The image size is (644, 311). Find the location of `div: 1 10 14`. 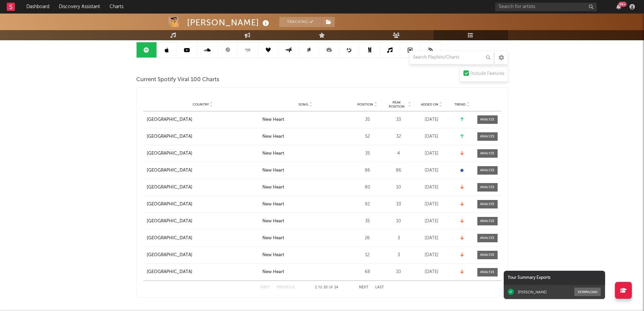

div: 1 10 14 is located at coordinates (327, 288).